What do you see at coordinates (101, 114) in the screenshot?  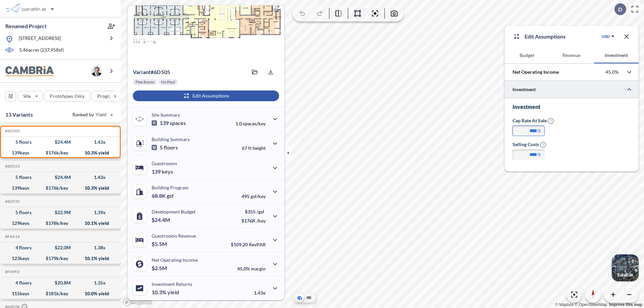 I see `span: Yield` at bounding box center [101, 114].